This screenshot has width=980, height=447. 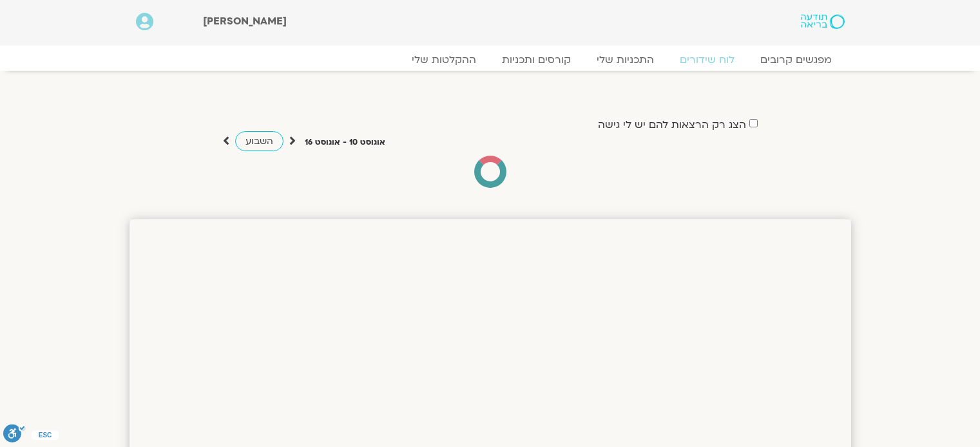 I want to click on p: אוגוסט 10 - אוגוסט 16, so click(x=345, y=142).